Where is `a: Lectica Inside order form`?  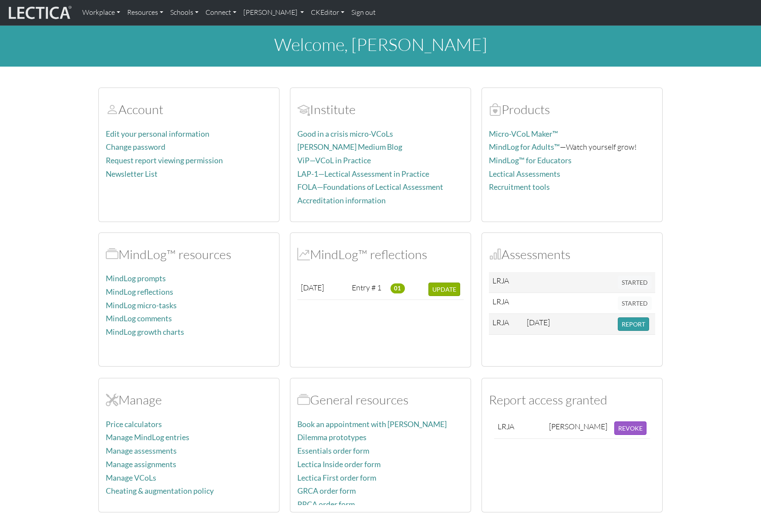
a: Lectica Inside order form is located at coordinates (339, 464).